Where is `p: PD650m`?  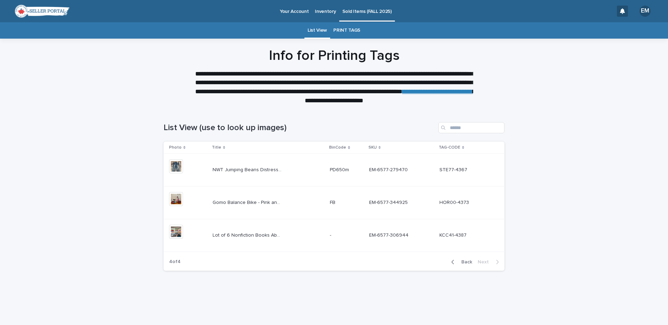 p: PD650m is located at coordinates (340, 169).